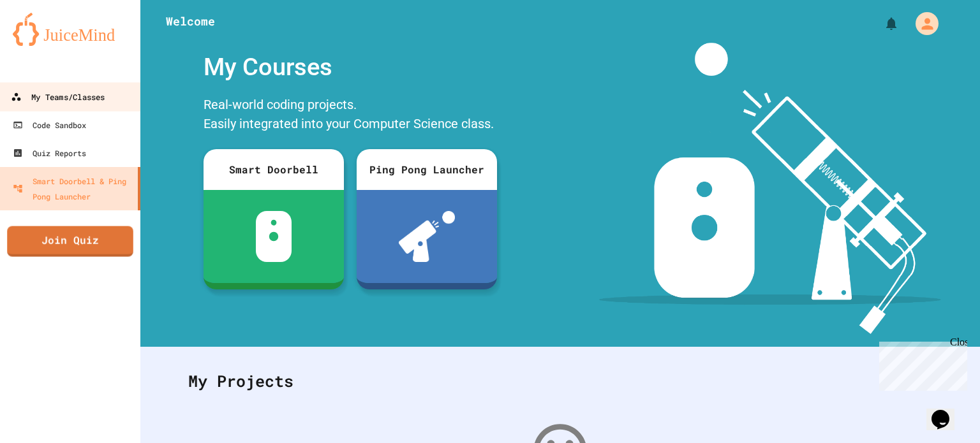 This screenshot has height=443, width=980. What do you see at coordinates (72, 188) in the screenshot?
I see `div: Smart Doorbell & Ping Pong Launcher` at bounding box center [72, 188].